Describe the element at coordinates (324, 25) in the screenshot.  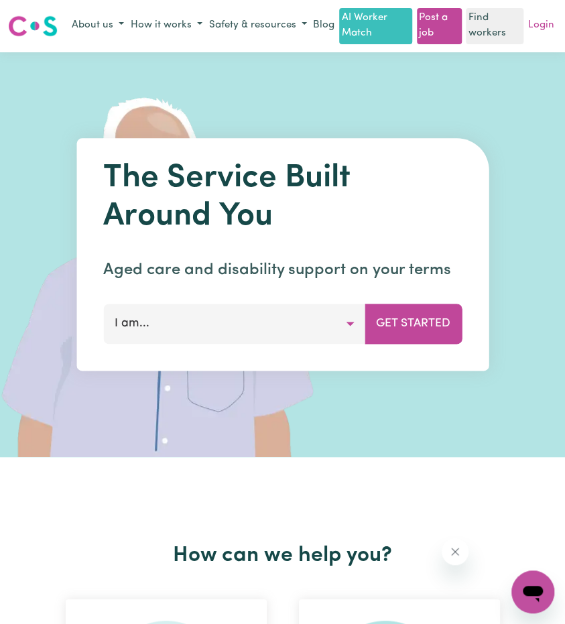
I see `a: Blog` at that location.